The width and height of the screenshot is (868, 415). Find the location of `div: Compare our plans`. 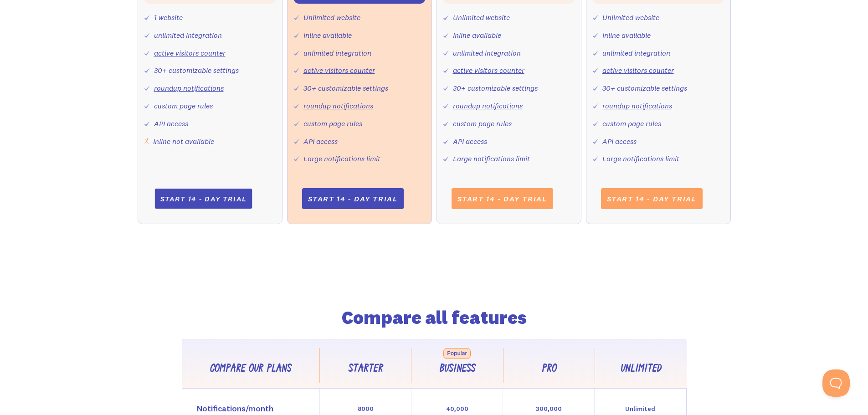

div: Compare our plans is located at coordinates (250, 369).